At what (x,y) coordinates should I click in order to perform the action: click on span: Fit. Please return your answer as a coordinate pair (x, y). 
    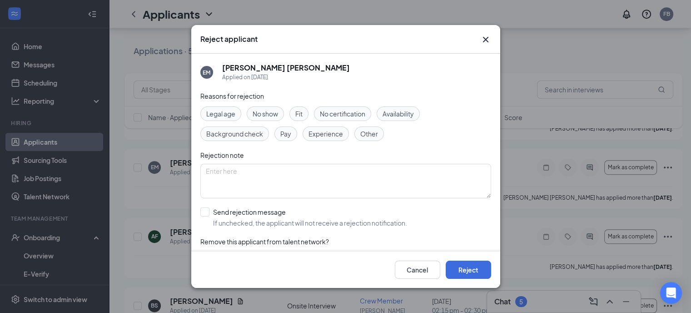
    Looking at the image, I should click on (299, 114).